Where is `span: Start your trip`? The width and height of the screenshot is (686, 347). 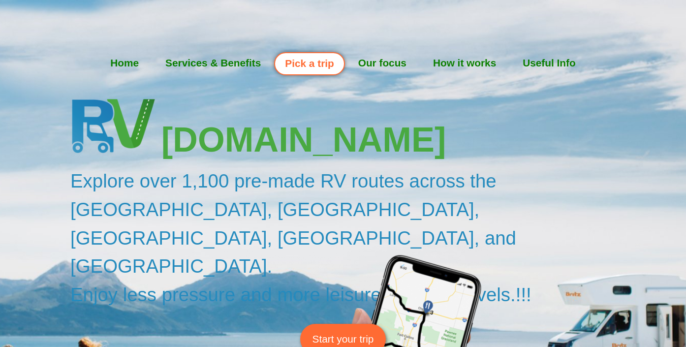 span: Start your trip is located at coordinates (343, 339).